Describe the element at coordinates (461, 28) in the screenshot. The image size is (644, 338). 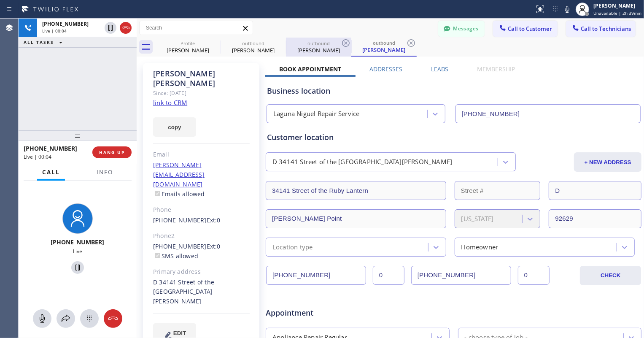
I see `button: Messages` at that location.